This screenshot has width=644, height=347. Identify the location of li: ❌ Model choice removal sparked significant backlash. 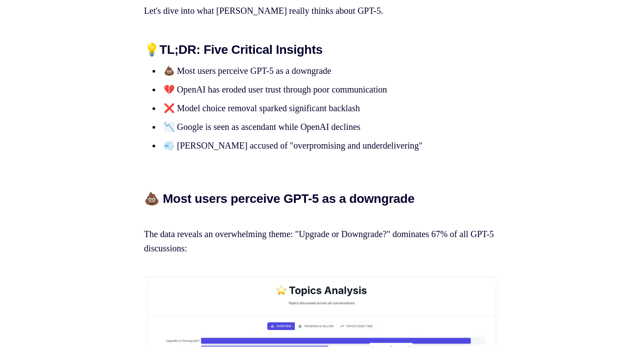
(323, 108).